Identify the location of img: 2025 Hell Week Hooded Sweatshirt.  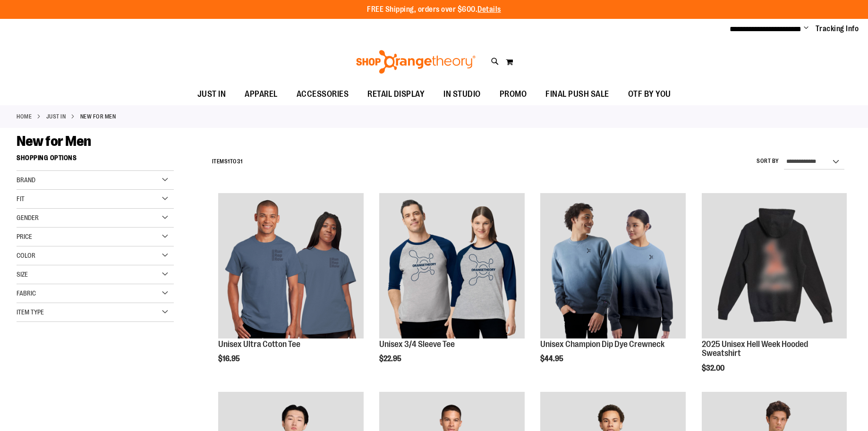
(775, 265).